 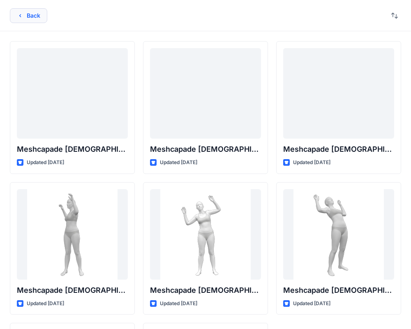 What do you see at coordinates (72, 93) in the screenshot?
I see `a: Meshcapade Male Stretch Side To Side Animation` at bounding box center [72, 93].